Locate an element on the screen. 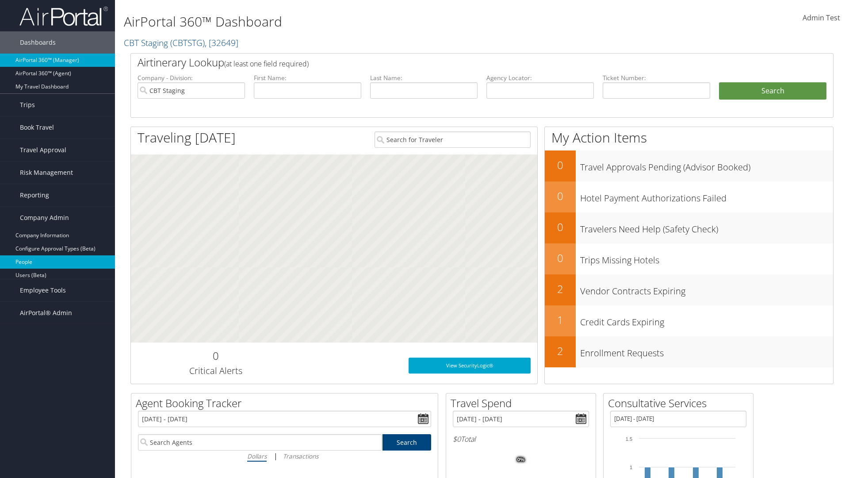 This screenshot has width=849, height=478. a: 0Trips Missing Hotels is located at coordinates (689, 259).